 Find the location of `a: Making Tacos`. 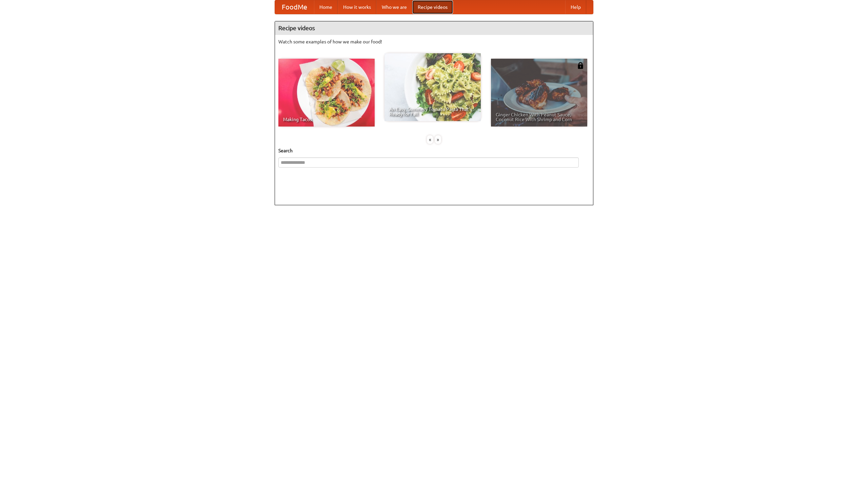

a: Making Tacos is located at coordinates (327, 93).